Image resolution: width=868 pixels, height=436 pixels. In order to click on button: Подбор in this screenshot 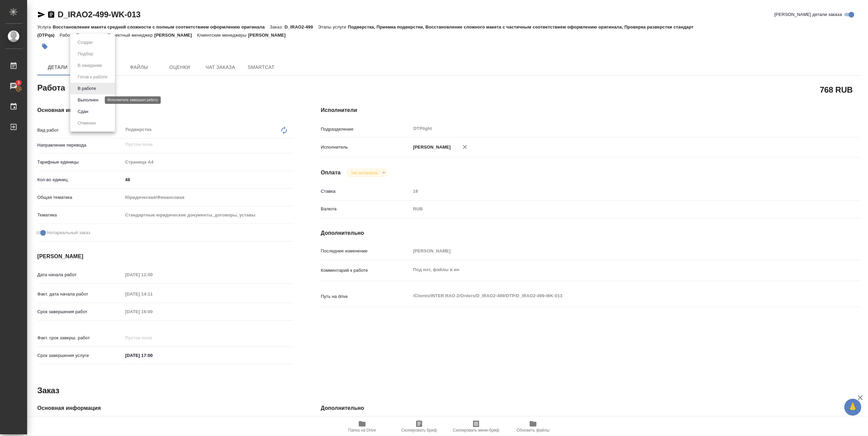, I will do `click(86, 54)`.